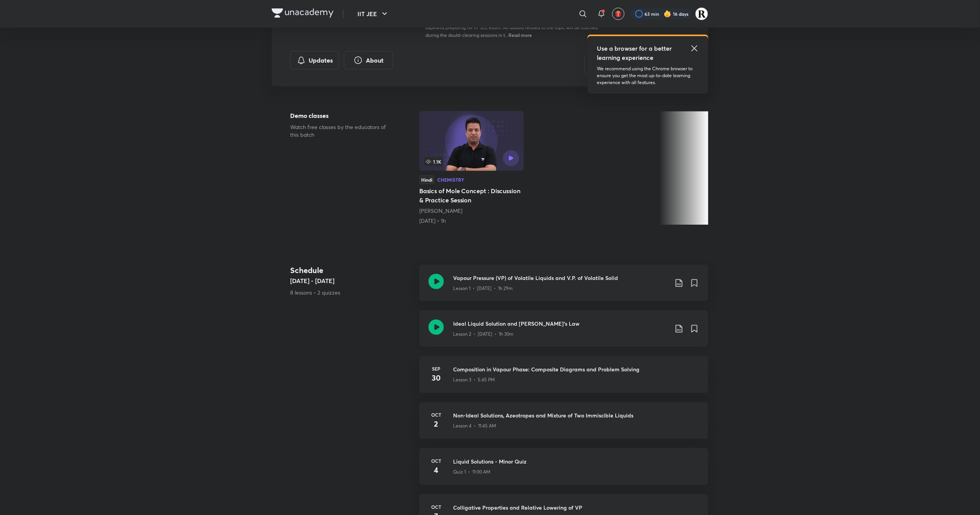  What do you see at coordinates (668, 14) in the screenshot?
I see `img: streak` at bounding box center [668, 14].